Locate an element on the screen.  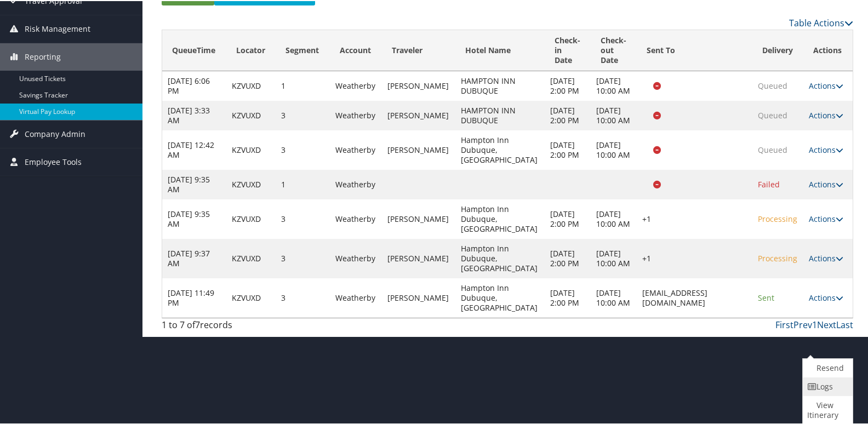
a: Last is located at coordinates (845, 324).